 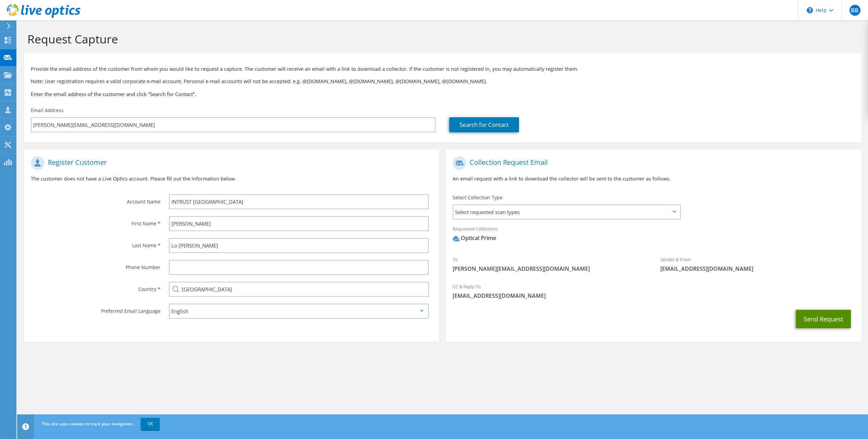 I want to click on div: Requested Collections, so click(x=653, y=235).